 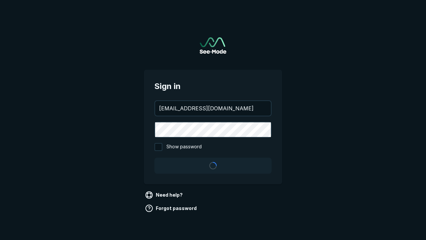 What do you see at coordinates (184, 147) in the screenshot?
I see `span: Show password` at bounding box center [184, 147].